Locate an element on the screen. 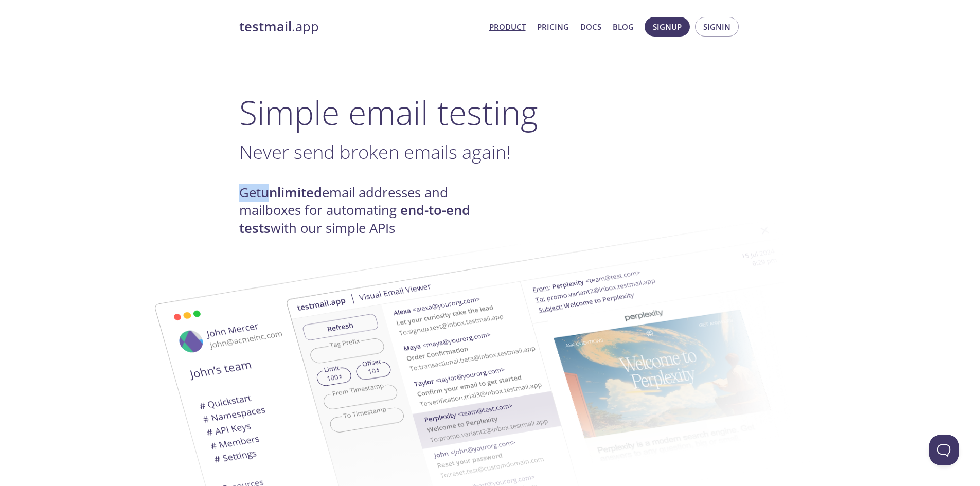 This screenshot has width=980, height=486. span: Signin is located at coordinates (717, 26).